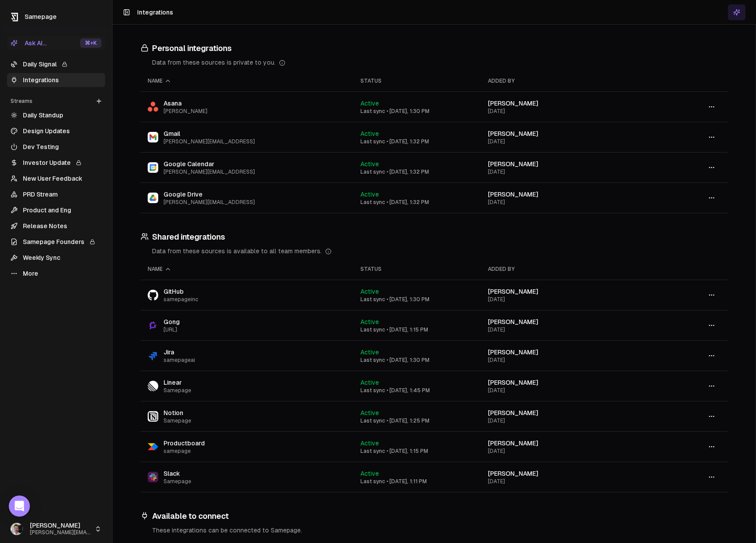 The width and height of the screenshot is (756, 543). Describe the element at coordinates (184, 443) in the screenshot. I see `span: Productboard` at that location.